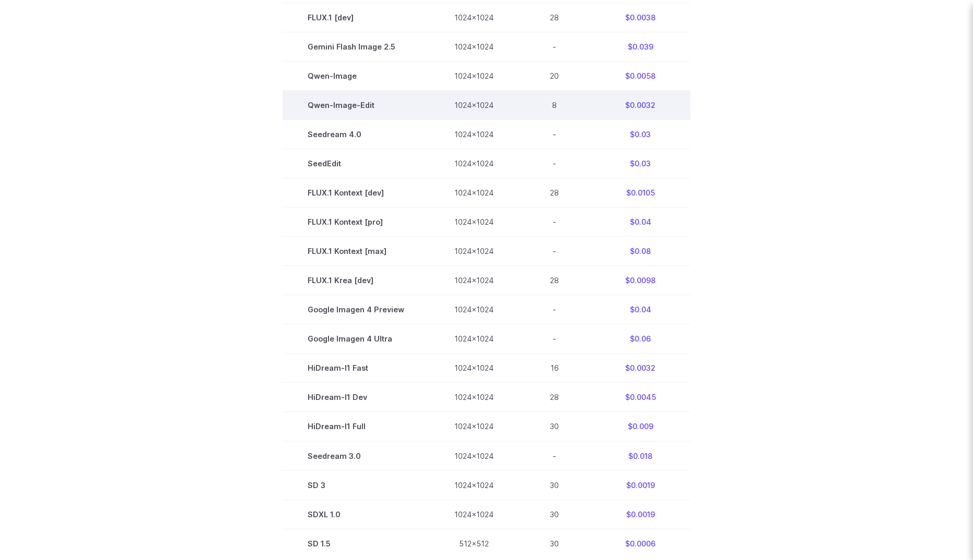 Image resolution: width=973 pixels, height=560 pixels. Describe the element at coordinates (355, 368) in the screenshot. I see `td: HiDream-I1 Fast` at that location.